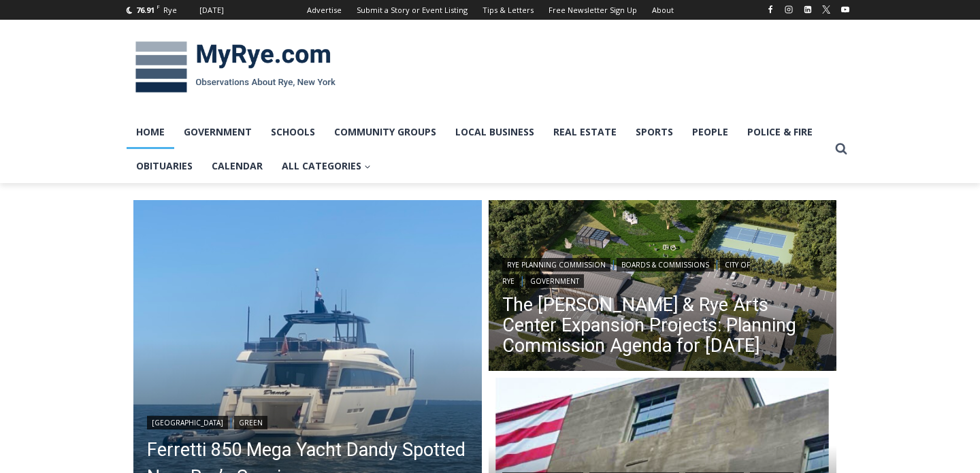 The width and height of the screenshot is (980, 473). Describe the element at coordinates (250, 422) in the screenshot. I see `a: Green` at that location.